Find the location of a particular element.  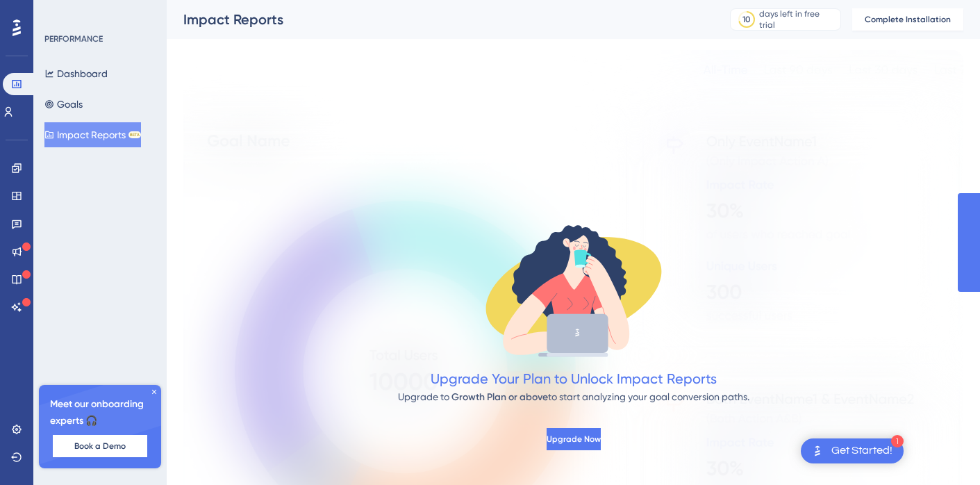

span: Meet our onboarding experts 🎧 is located at coordinates (100, 413).